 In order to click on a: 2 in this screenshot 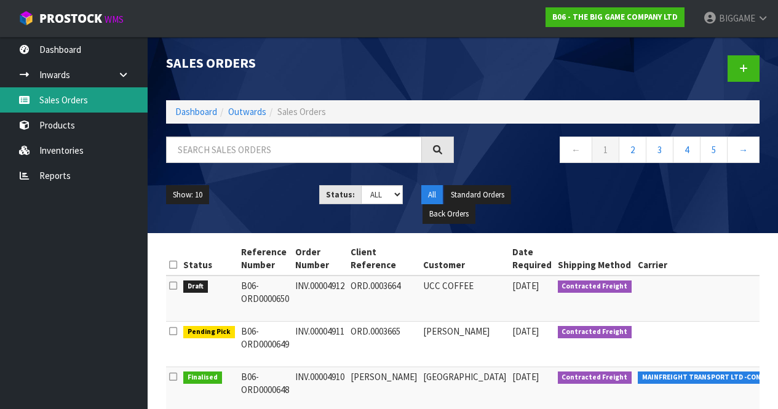, I will do `click(632, 149)`.